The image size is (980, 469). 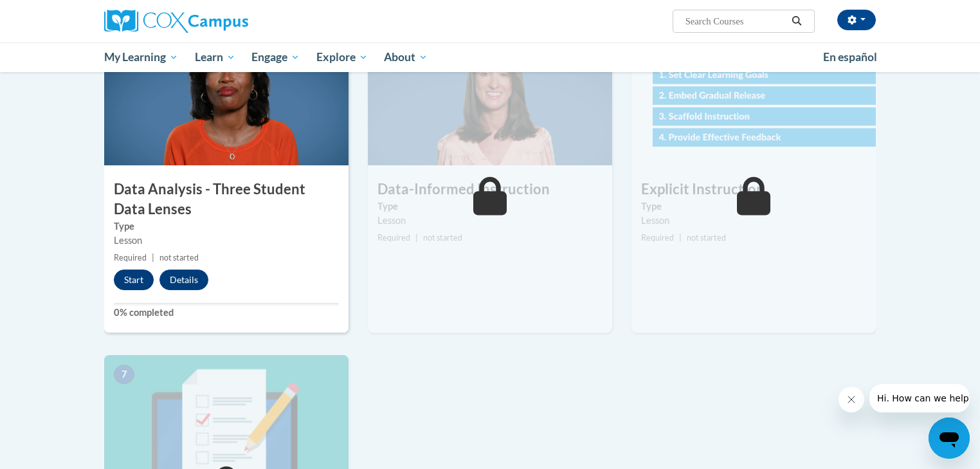 I want to click on span: Hi. How can we help?, so click(x=56, y=14).